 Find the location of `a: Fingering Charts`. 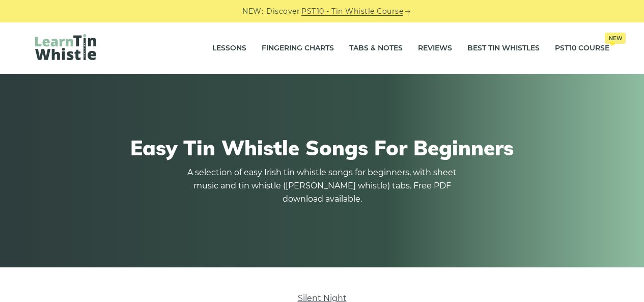

a: Fingering Charts is located at coordinates (298, 48).